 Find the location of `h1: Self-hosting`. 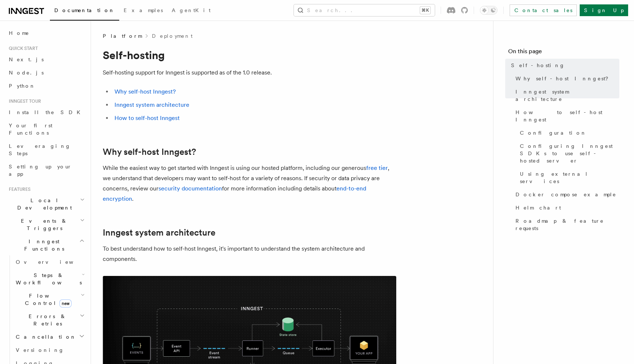

h1: Self-hosting is located at coordinates (249, 55).